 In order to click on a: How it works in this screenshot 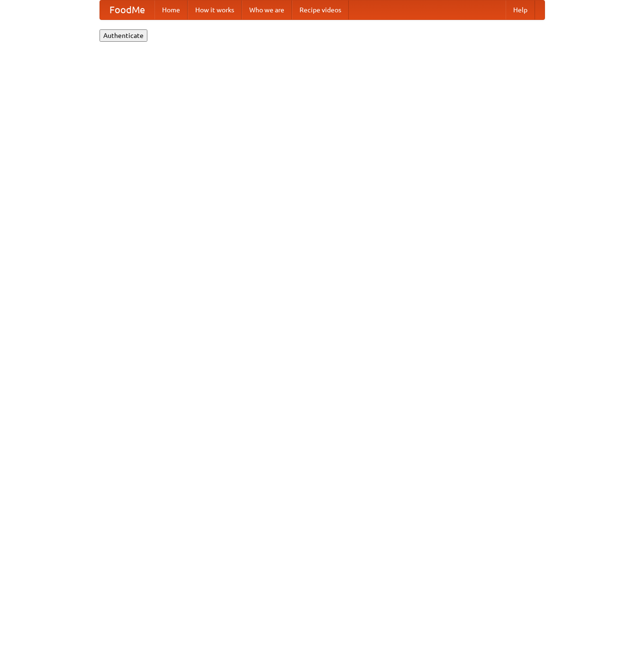, I will do `click(215, 10)`.